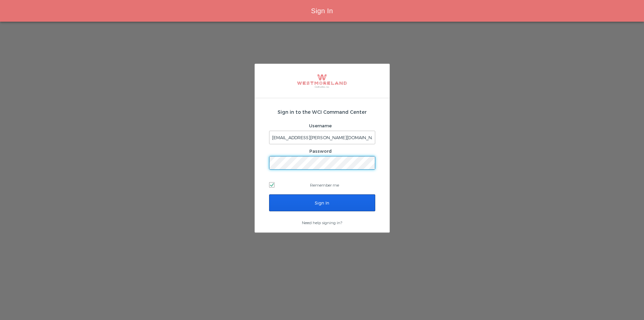 This screenshot has height=320, width=644. I want to click on input: Sign In, so click(322, 203).